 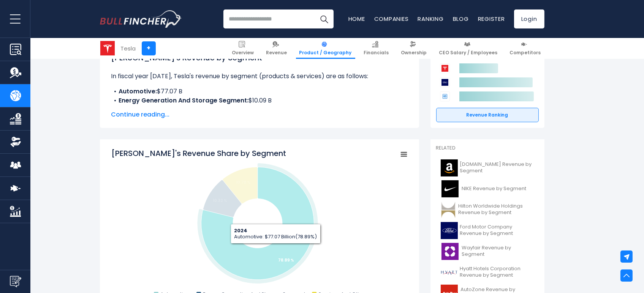 What do you see at coordinates (497, 272) in the screenshot?
I see `span: Hyatt Hotels Corporation Revenue by Segment` at bounding box center [497, 272].